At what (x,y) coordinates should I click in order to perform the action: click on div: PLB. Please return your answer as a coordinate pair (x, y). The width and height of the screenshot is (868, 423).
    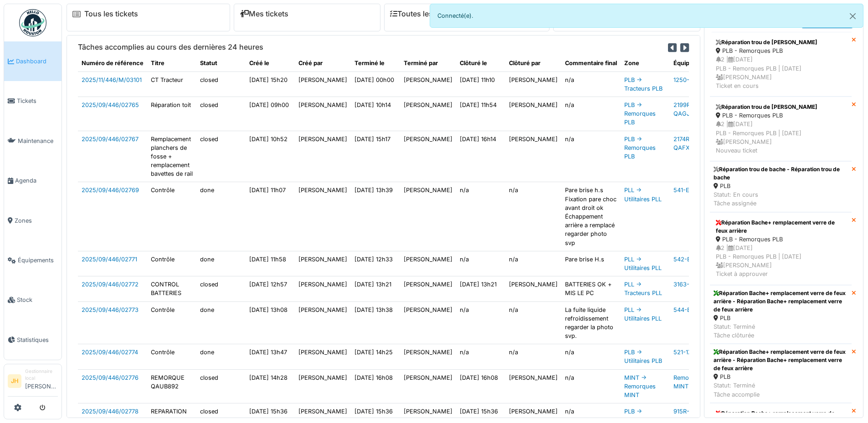
    Looking at the image, I should click on (780, 186).